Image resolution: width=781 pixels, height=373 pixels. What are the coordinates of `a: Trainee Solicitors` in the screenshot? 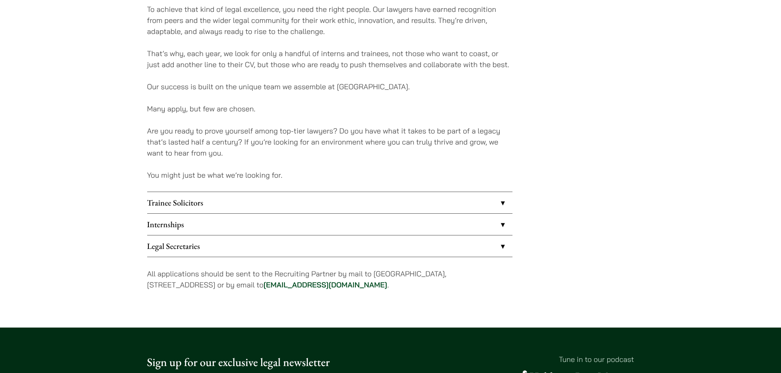 It's located at (329, 203).